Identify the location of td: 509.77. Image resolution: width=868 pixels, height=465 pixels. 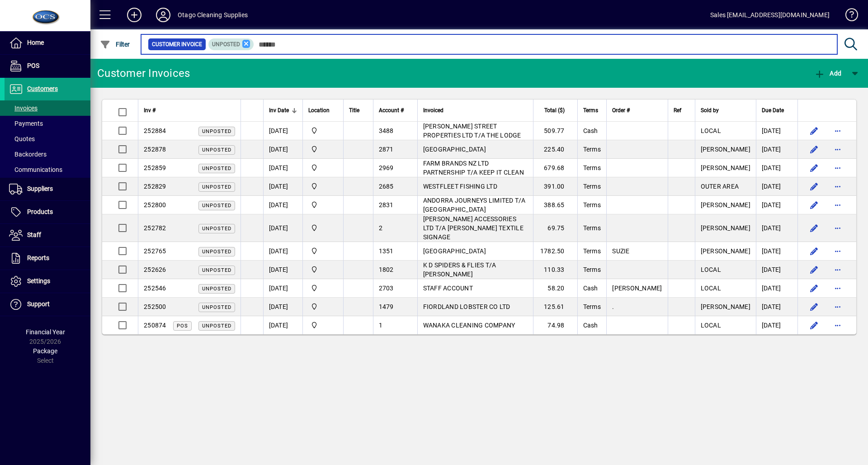
(555, 130).